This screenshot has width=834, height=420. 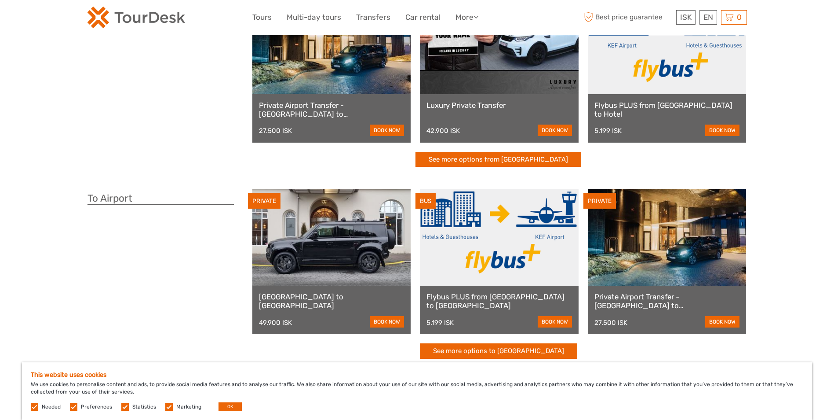 I want to click on label: Needed, so click(x=51, y=406).